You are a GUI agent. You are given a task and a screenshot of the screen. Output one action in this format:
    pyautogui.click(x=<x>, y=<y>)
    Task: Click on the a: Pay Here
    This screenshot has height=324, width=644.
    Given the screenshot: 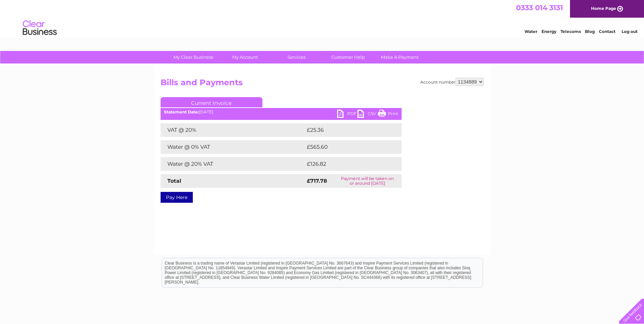 What is the action you would take?
    pyautogui.click(x=176, y=197)
    